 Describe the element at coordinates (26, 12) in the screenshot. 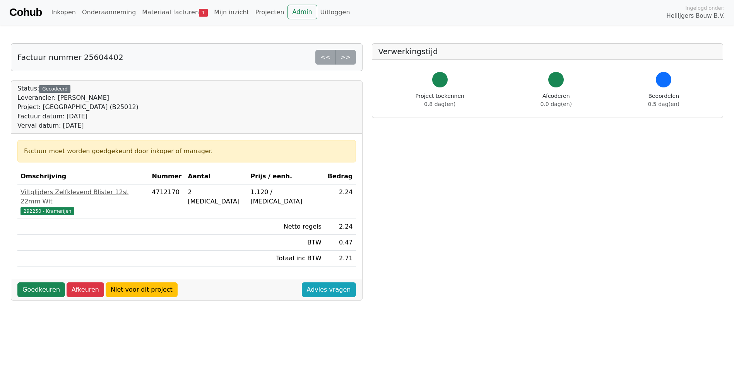

I see `a: Cohub` at that location.